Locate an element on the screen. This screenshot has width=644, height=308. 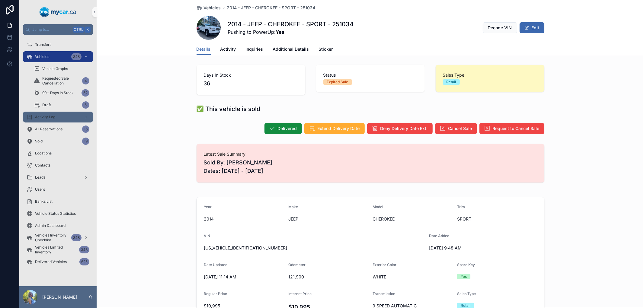
div: 52 is located at coordinates (85, 93).